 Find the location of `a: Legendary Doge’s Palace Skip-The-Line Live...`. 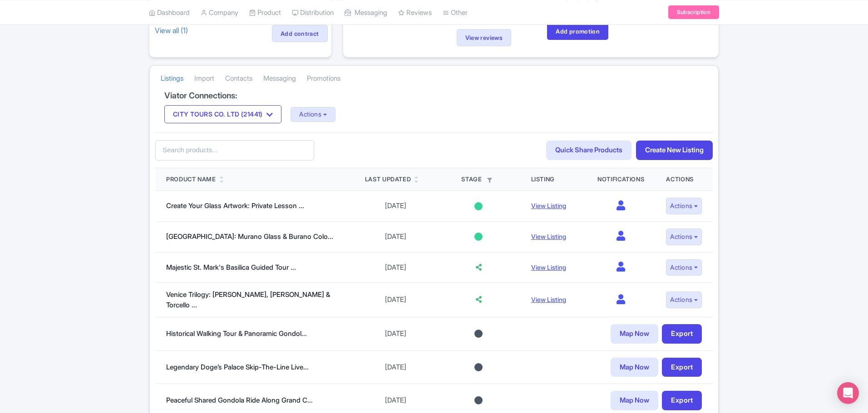

a: Legendary Doge’s Palace Skip-The-Line Live... is located at coordinates (238, 367).